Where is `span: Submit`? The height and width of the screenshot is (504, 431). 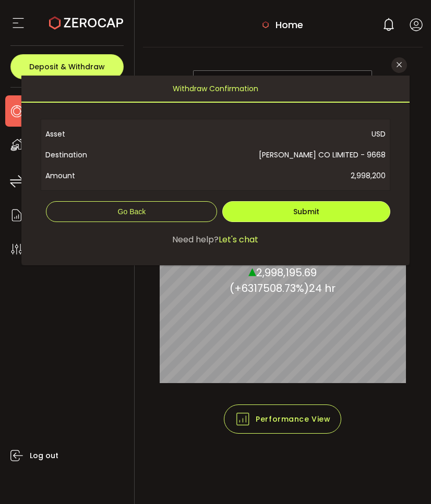 span: Submit is located at coordinates (306, 211).